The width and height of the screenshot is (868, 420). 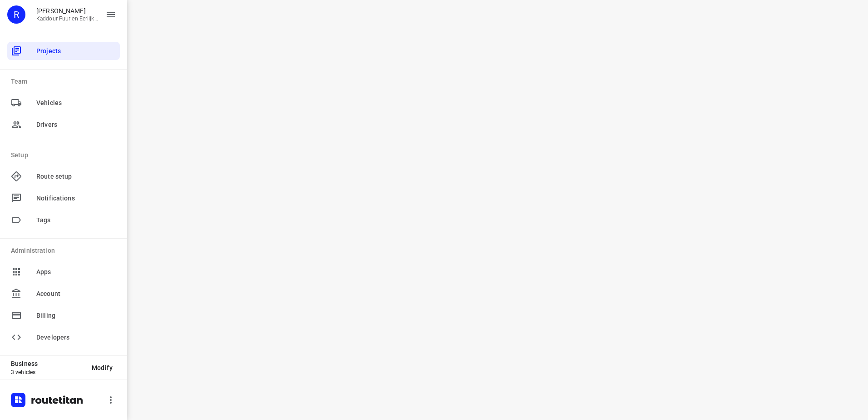 What do you see at coordinates (65, 81) in the screenshot?
I see `p: Team` at bounding box center [65, 81].